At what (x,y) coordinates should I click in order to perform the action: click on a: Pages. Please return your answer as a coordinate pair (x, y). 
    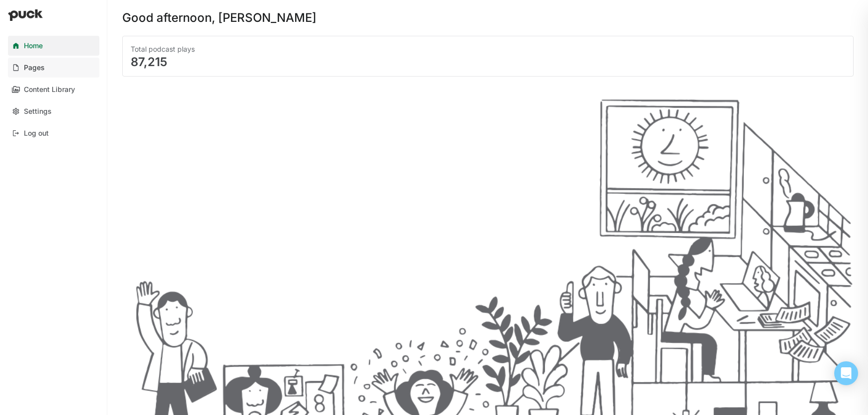
    Looking at the image, I should click on (54, 68).